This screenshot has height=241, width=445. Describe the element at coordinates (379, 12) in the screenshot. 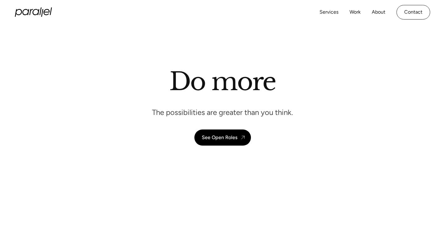

I see `a: About` at that location.